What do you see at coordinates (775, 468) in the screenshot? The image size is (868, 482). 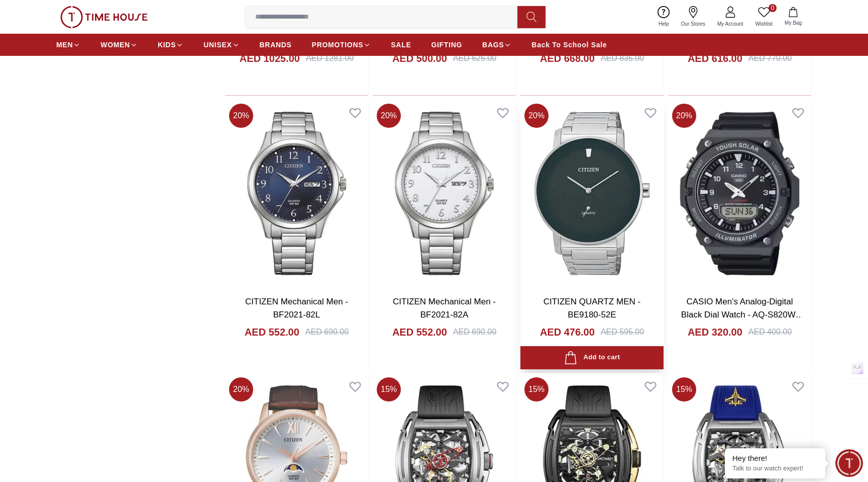 I see `p: Talk to our watch expert!` at bounding box center [775, 468].